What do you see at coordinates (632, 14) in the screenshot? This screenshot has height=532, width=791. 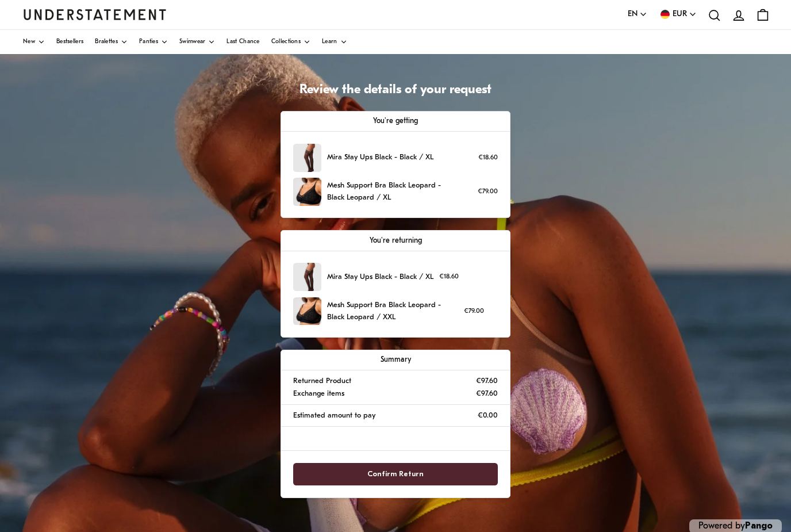 I see `span: EN` at bounding box center [632, 14].